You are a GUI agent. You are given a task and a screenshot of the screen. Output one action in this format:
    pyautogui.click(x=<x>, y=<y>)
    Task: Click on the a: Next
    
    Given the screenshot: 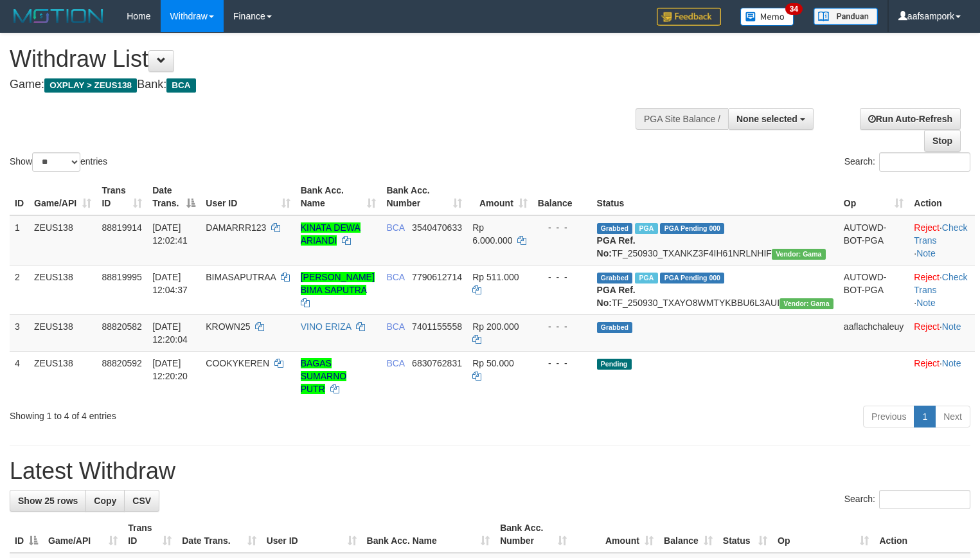 What is the action you would take?
    pyautogui.click(x=952, y=417)
    